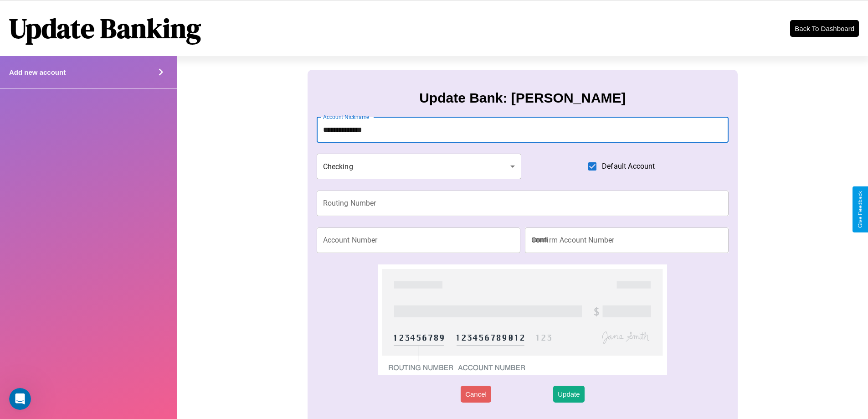  I want to click on button: Update, so click(569, 394).